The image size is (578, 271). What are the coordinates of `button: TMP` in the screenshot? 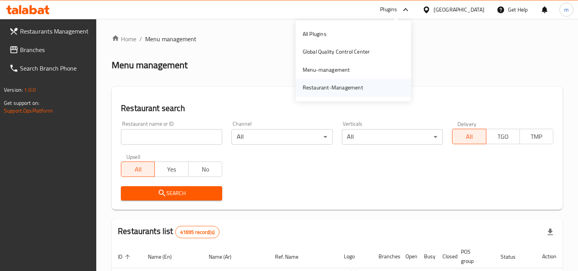 It's located at (536, 136).